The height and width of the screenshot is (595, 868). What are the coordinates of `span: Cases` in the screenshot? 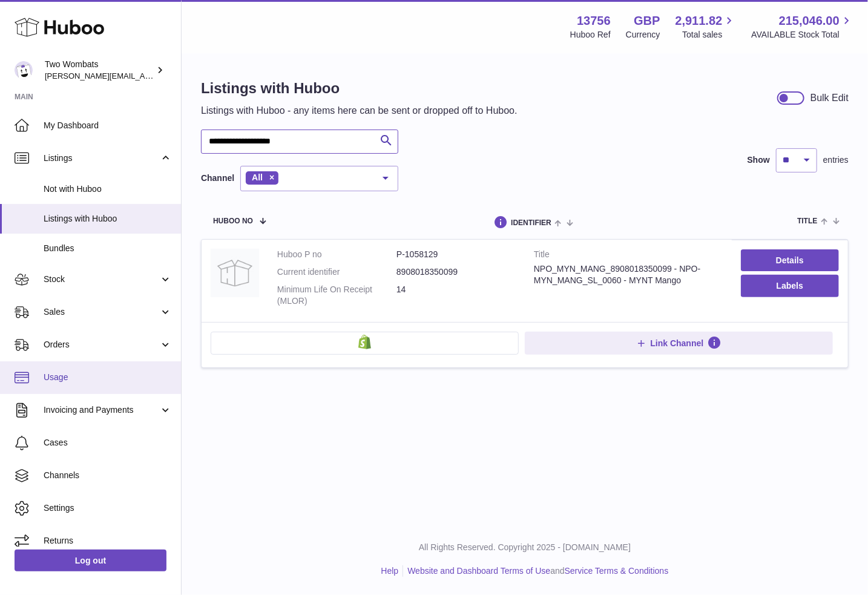 It's located at (107, 443).